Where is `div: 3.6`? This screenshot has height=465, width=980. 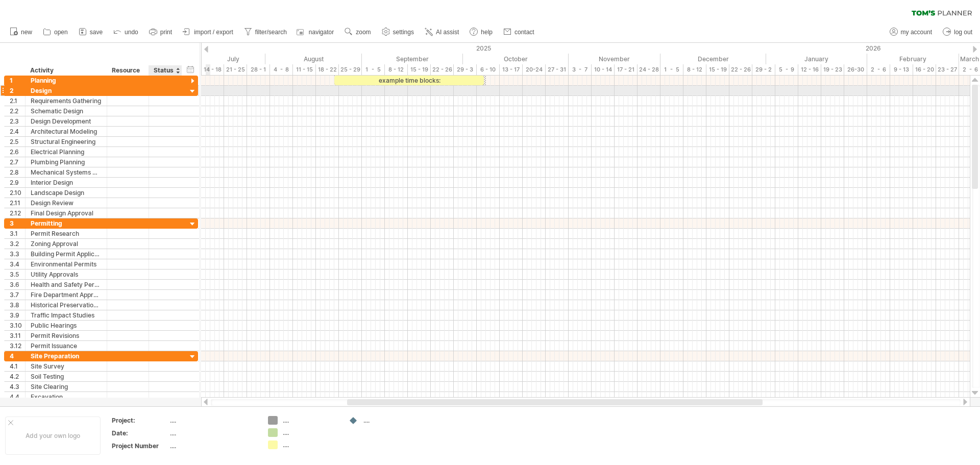
div: 3.6 is located at coordinates (17, 284).